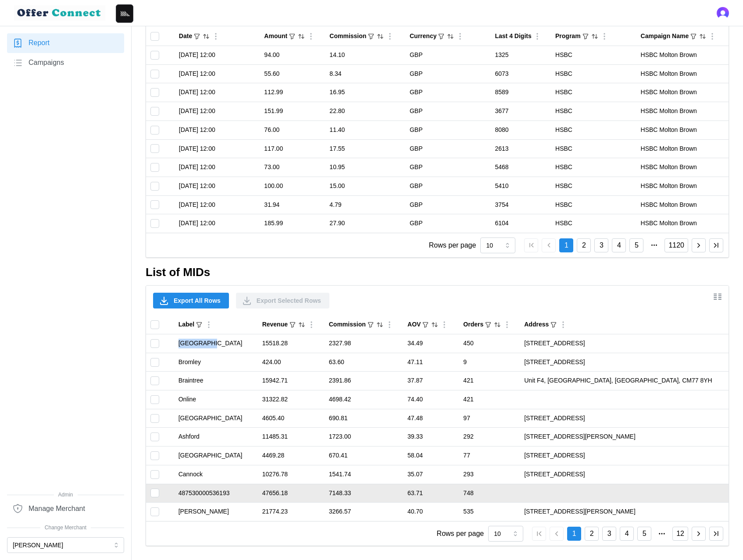  I want to click on div: Commission, so click(347, 325).